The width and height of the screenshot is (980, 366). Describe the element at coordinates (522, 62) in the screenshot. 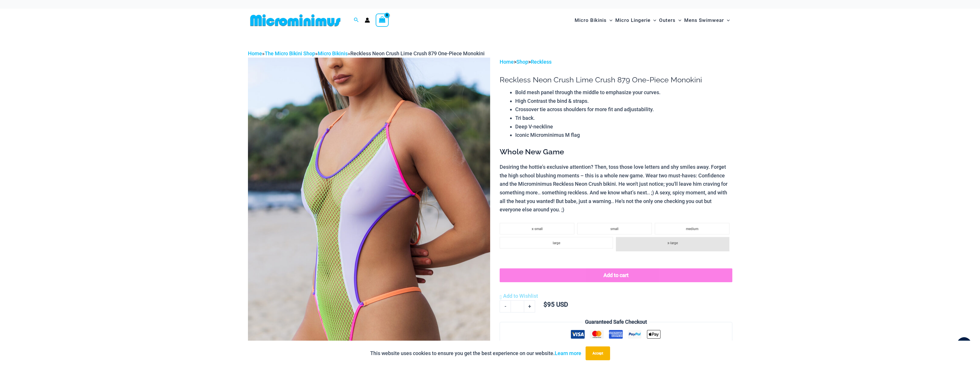

I see `a: Shop` at that location.